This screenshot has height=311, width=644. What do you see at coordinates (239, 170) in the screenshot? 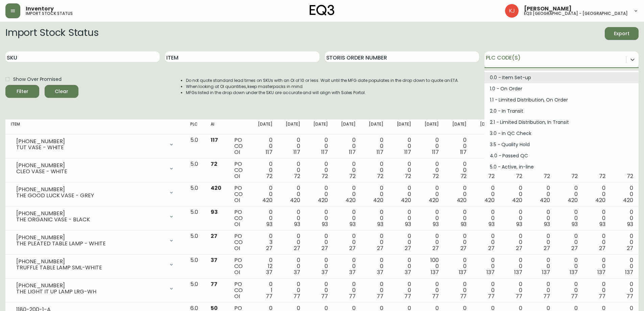
I see `div: PO CO` at bounding box center [239, 170].